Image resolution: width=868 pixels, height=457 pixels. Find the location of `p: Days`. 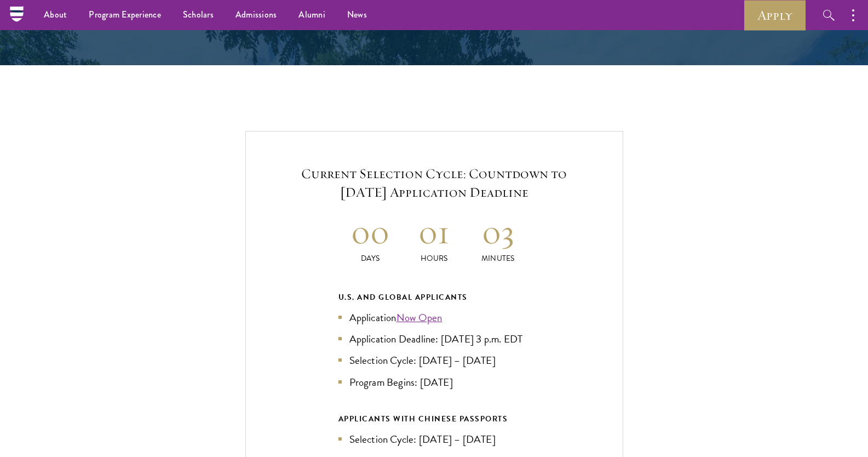

p: Days is located at coordinates (370, 258).